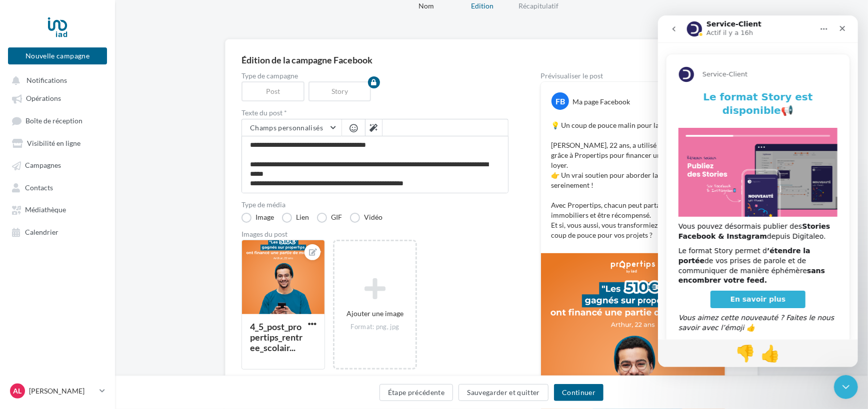 This screenshot has height=409, width=868. Describe the element at coordinates (579, 393) in the screenshot. I see `button: Continuer` at that location.